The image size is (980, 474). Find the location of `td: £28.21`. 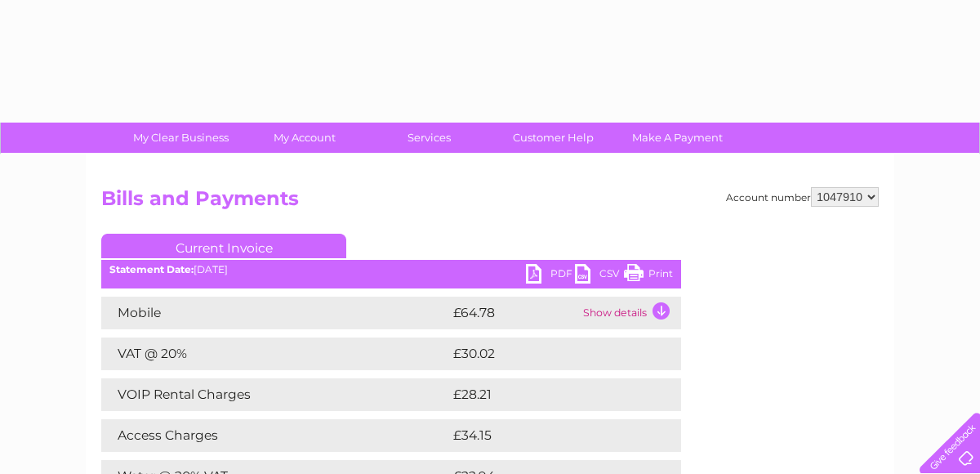

td: £28.21 is located at coordinates (548, 395).